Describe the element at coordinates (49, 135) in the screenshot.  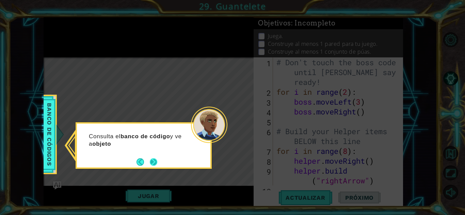
I see `span: Banco de códigos` at that location.